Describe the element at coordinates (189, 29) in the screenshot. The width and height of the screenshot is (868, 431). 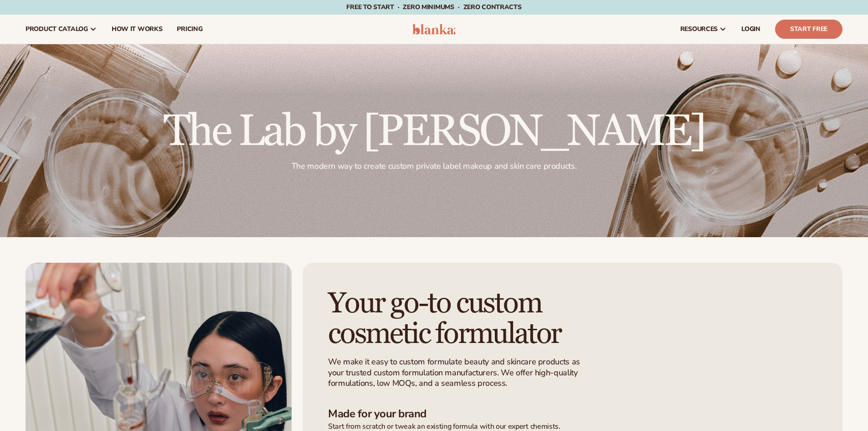
I see `a: pricing` at that location.